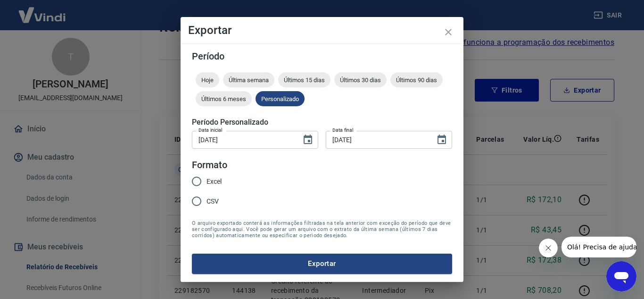 This screenshot has height=299, width=644. Describe the element at coordinates (42, 11) in the screenshot. I see `span: Olá! Precisa de ajuda?` at that location.